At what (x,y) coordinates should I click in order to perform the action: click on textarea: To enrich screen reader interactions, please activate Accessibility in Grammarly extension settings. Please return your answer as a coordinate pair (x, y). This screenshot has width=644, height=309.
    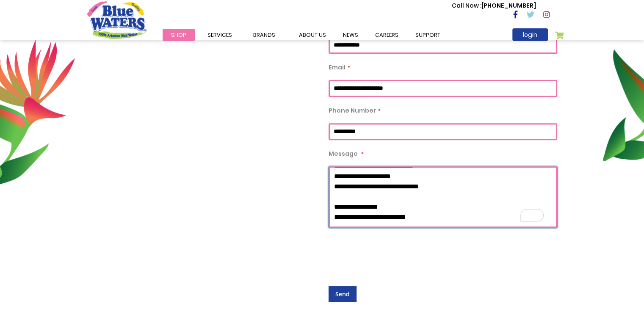
    Looking at the image, I should click on (443, 197).